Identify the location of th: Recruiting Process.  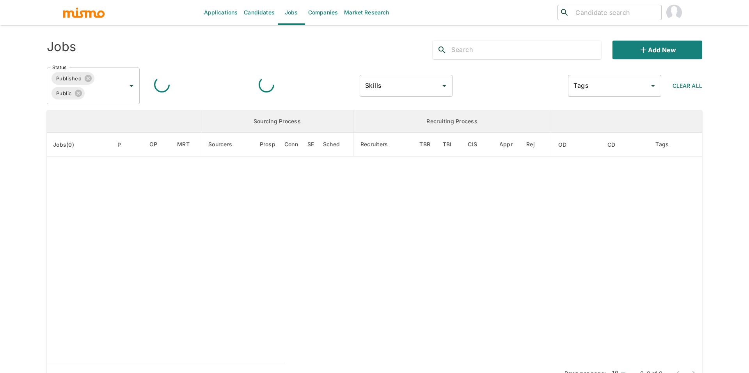
(452, 121).